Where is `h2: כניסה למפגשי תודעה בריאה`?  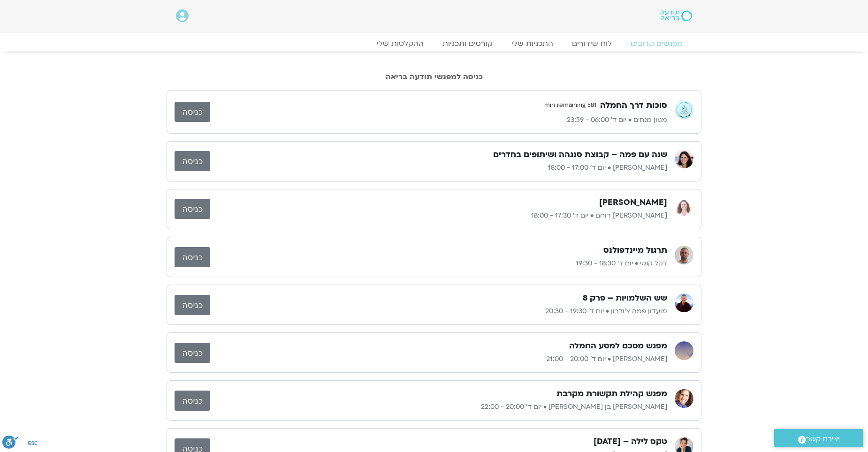 h2: כניסה למפגשי תודעה בריאה is located at coordinates (434, 77).